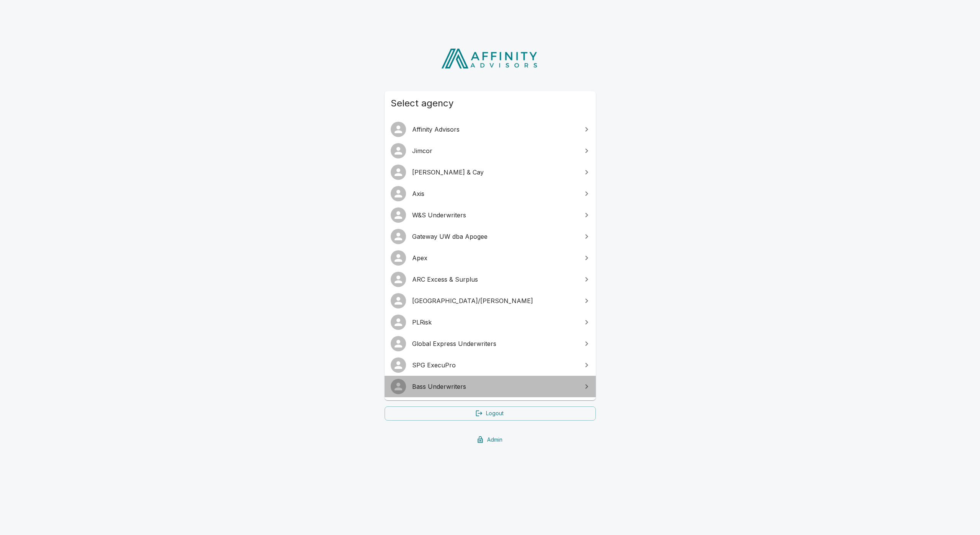  Describe the element at coordinates (490, 344) in the screenshot. I see `a: Global Express Underwriters` at that location.